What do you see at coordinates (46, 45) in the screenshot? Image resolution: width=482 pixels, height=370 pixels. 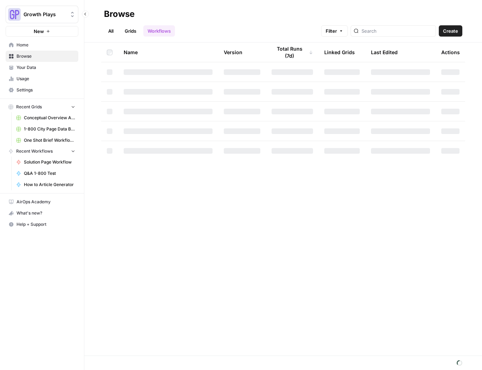 I see `span: Home` at bounding box center [46, 45].